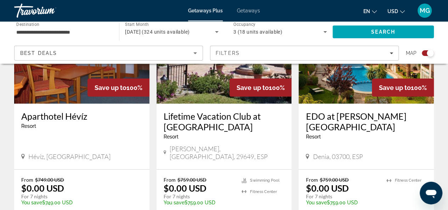 The height and width of the screenshot is (210, 448). I want to click on button: Change language, so click(370, 11).